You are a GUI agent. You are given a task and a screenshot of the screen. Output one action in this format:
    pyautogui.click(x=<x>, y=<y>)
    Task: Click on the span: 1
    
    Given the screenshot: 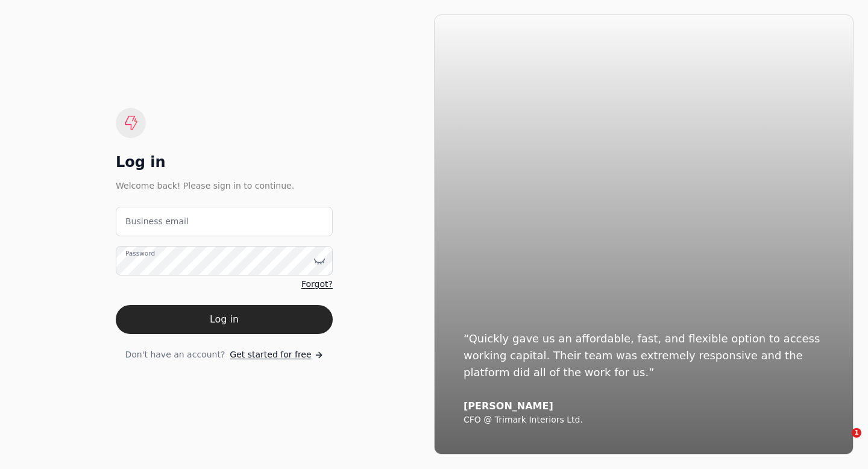 What is the action you would take?
    pyautogui.click(x=857, y=432)
    